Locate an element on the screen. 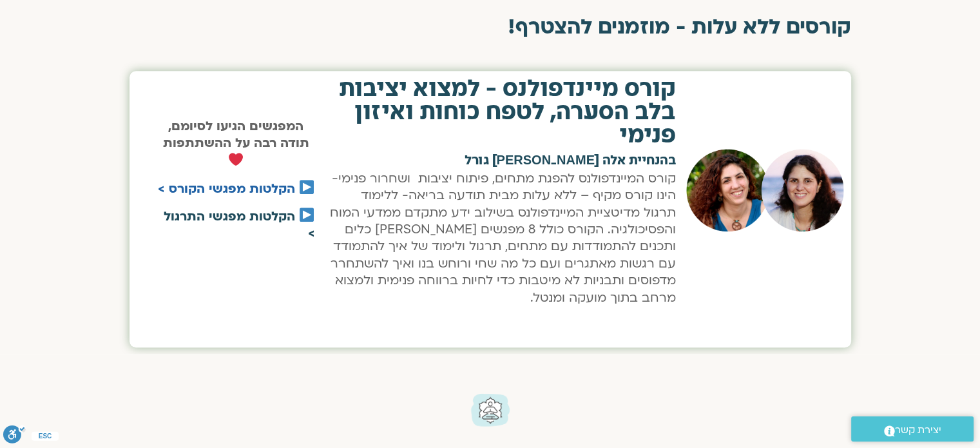 The height and width of the screenshot is (448, 980). p: קורס המיינדפולנס להפגת מתחים, פיתוח יציבות ושחרור פנימי- הינו קורס מקיף – ללא עלות מבית תודעה ברי... is located at coordinates (502, 238).